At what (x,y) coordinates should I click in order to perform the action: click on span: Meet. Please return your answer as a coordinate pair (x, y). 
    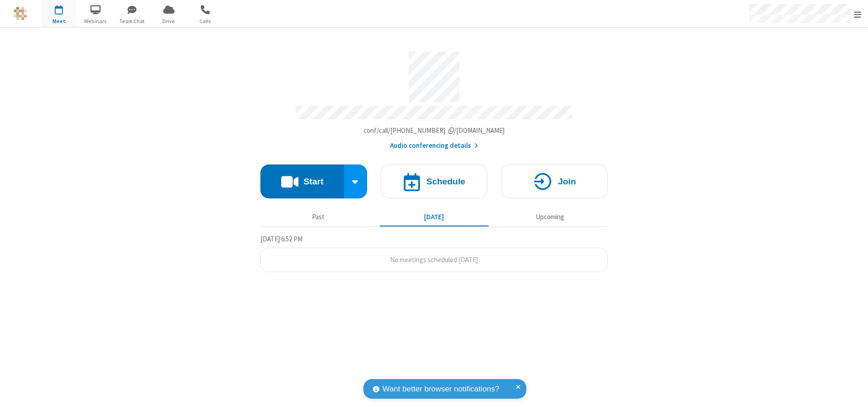
    Looking at the image, I should click on (59, 21).